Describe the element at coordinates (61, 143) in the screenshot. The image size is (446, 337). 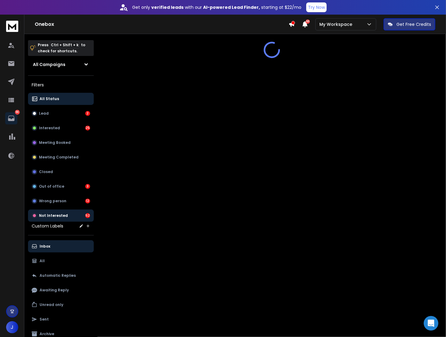
I see `button: Meeting Booked` at that location.